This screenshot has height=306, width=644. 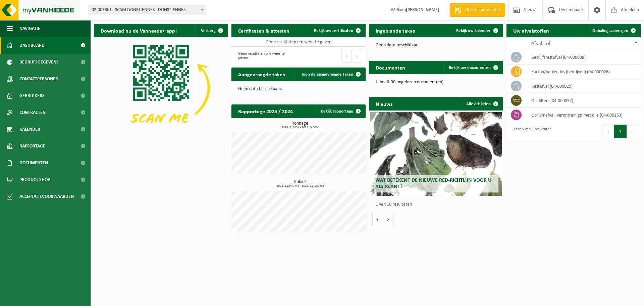 I want to click on span: 2024: 18,940 m3 - 2025: 12,100 m3, so click(x=300, y=186).